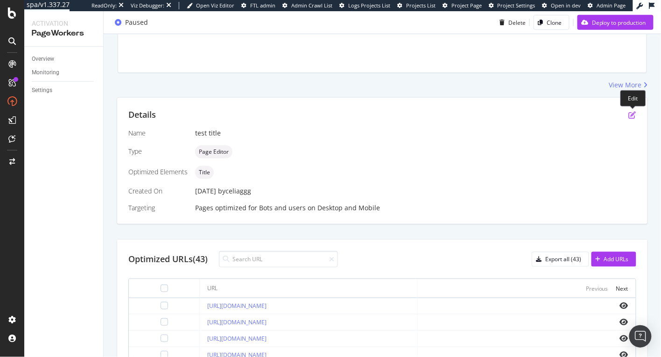  I want to click on div: by celiaggg, so click(234, 191).